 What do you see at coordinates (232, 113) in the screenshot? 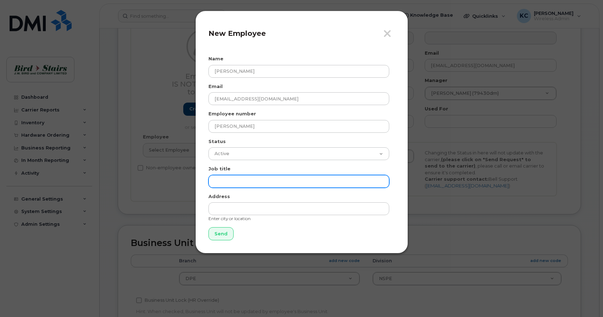
I see `label: Employee number` at bounding box center [232, 113].